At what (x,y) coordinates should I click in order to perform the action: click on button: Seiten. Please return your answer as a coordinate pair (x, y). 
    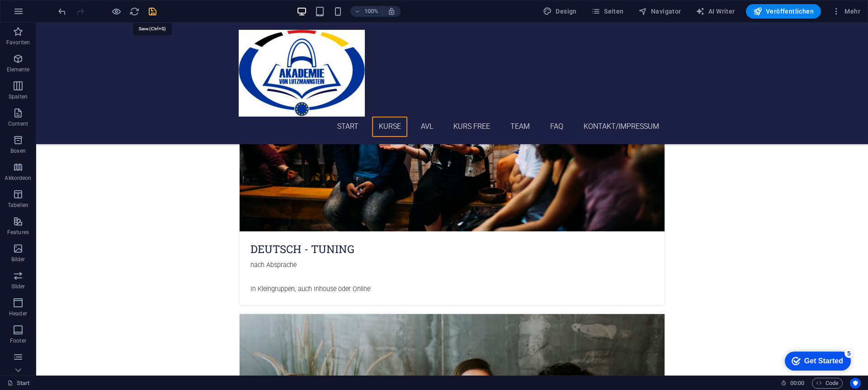
    Looking at the image, I should click on (608, 11).